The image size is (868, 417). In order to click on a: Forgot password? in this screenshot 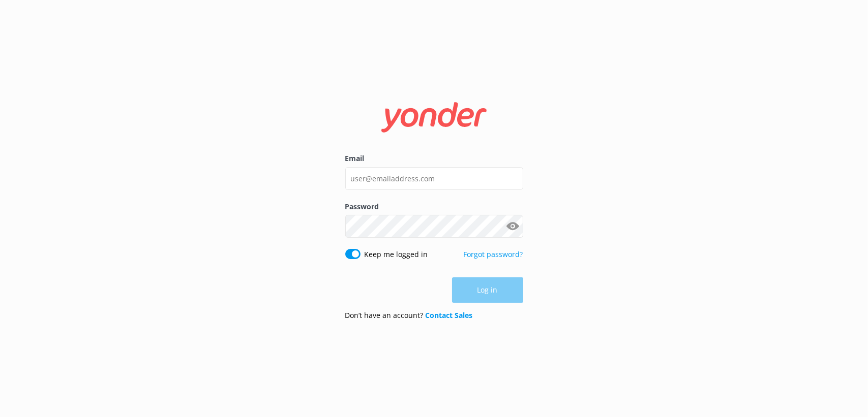, I will do `click(493, 254)`.